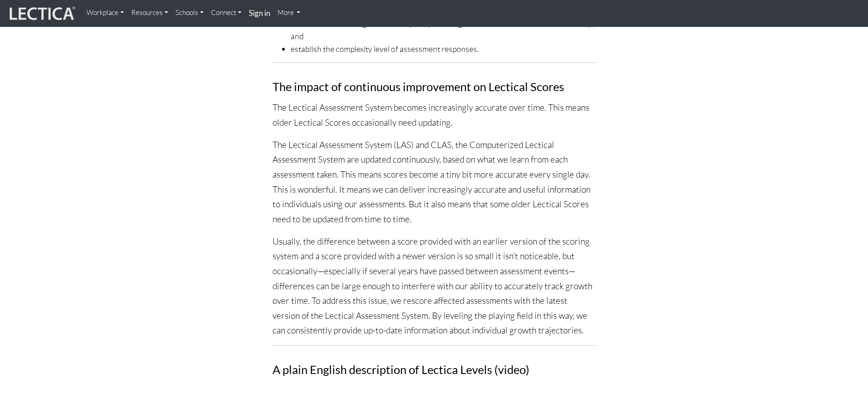 The width and height of the screenshot is (868, 415). Describe the element at coordinates (434, 115) in the screenshot. I see `p: The Lectical Assessment System becomes increasingly accurate over time. This means older Lectical...` at that location.